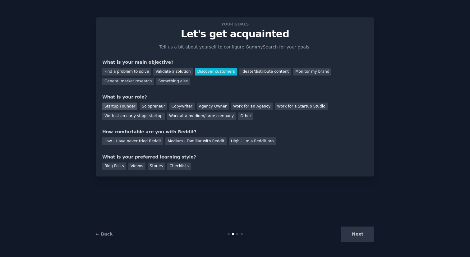 The image size is (470, 257). Describe the element at coordinates (182, 106) in the screenshot. I see `div: Copywriter` at that location.